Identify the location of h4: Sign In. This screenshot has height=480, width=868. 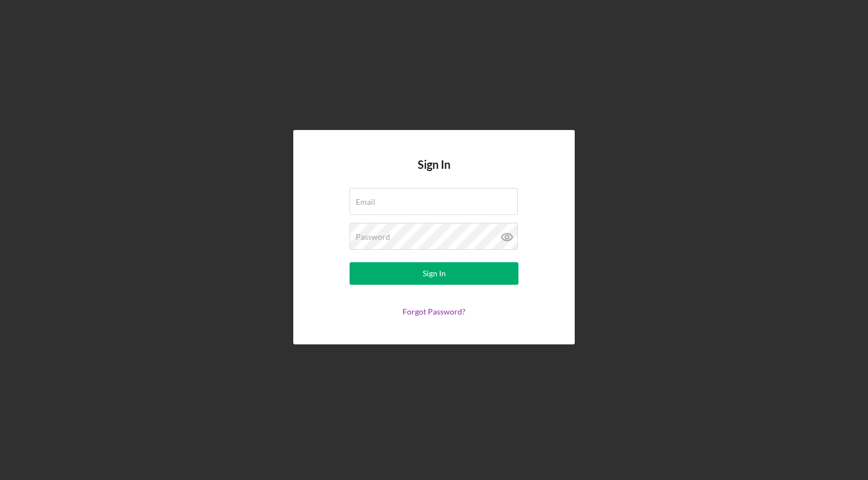
(434, 173).